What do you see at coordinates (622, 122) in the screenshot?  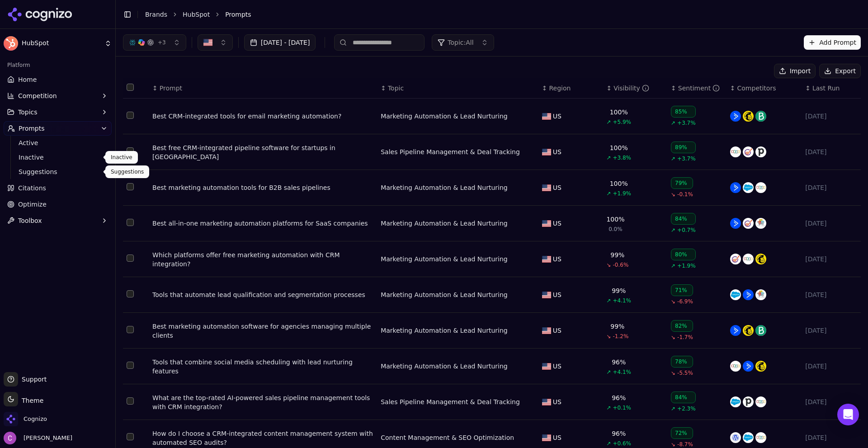 I see `span: +5.9%` at bounding box center [622, 122].